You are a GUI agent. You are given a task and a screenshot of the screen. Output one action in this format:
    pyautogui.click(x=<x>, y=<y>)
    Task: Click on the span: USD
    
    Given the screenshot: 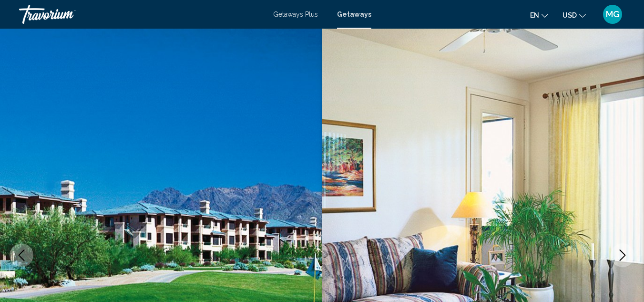 What is the action you would take?
    pyautogui.click(x=570, y=15)
    